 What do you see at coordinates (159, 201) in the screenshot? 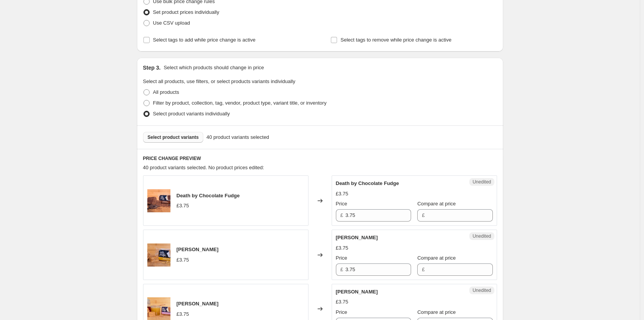
I see `img: Death_By_Chocolate_Fudge_-_Bar_80x.webp` at bounding box center [159, 201].